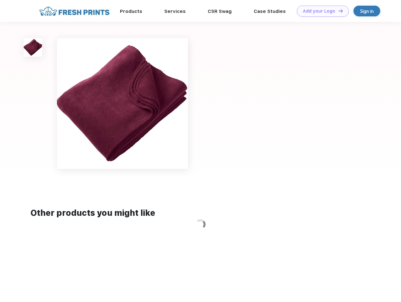 The width and height of the screenshot is (401, 302). I want to click on div: Add your Logo, so click(319, 11).